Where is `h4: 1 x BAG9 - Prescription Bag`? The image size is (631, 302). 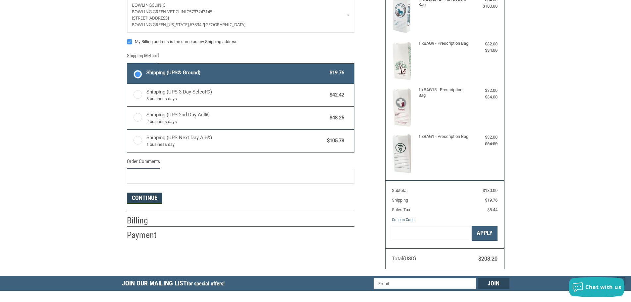 h4: 1 x BAG9 - Prescription Bag is located at coordinates (444, 43).